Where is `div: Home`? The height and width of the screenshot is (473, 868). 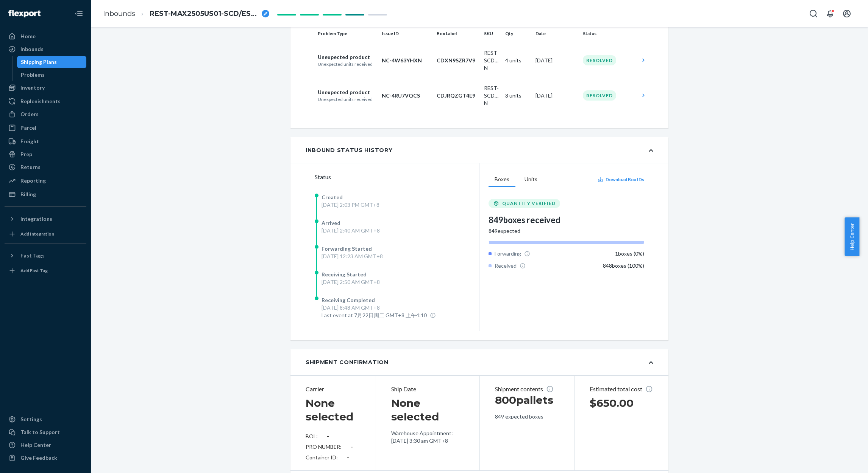 div: Home is located at coordinates (28, 36).